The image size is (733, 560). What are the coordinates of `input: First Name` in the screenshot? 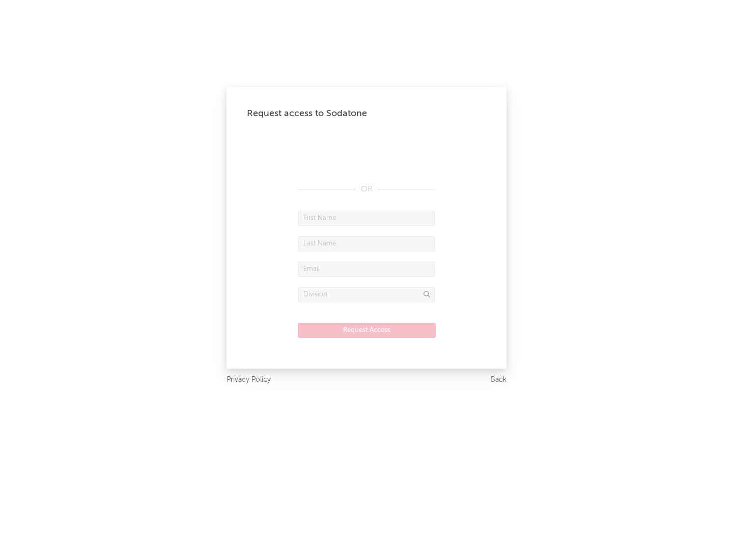 It's located at (367, 218).